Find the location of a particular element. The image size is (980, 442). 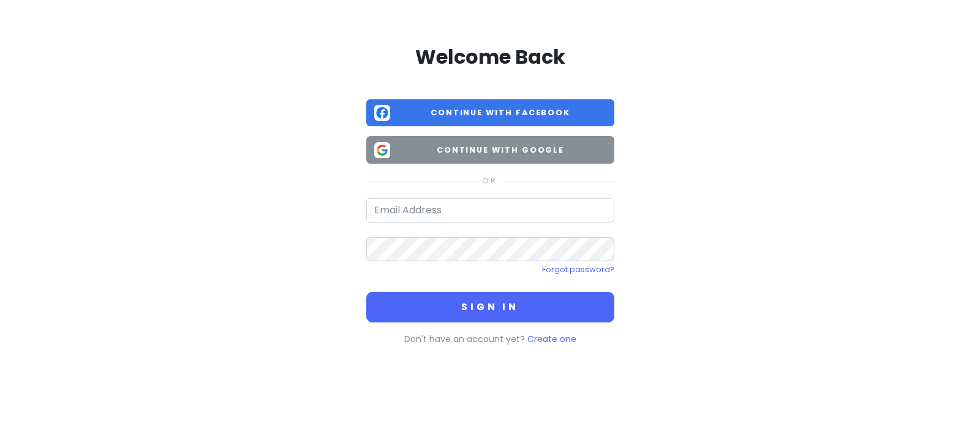

img: Facebook logo is located at coordinates (382, 113).